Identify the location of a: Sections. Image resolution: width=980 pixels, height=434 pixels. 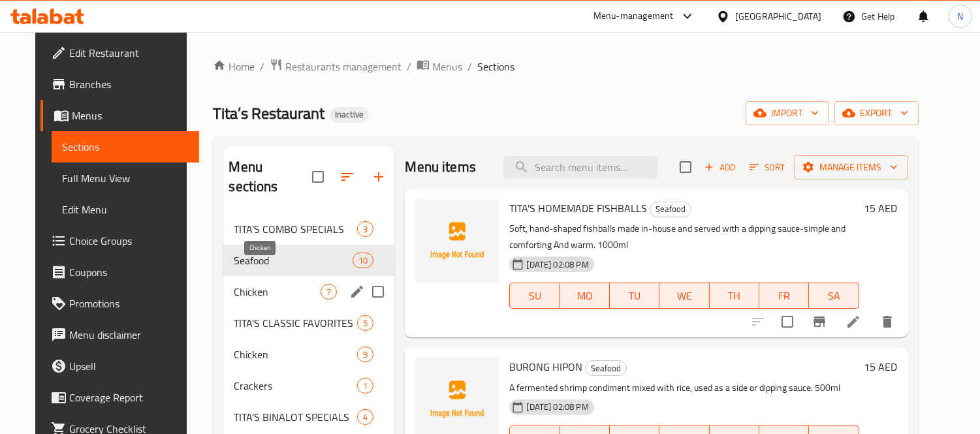
(125, 147).